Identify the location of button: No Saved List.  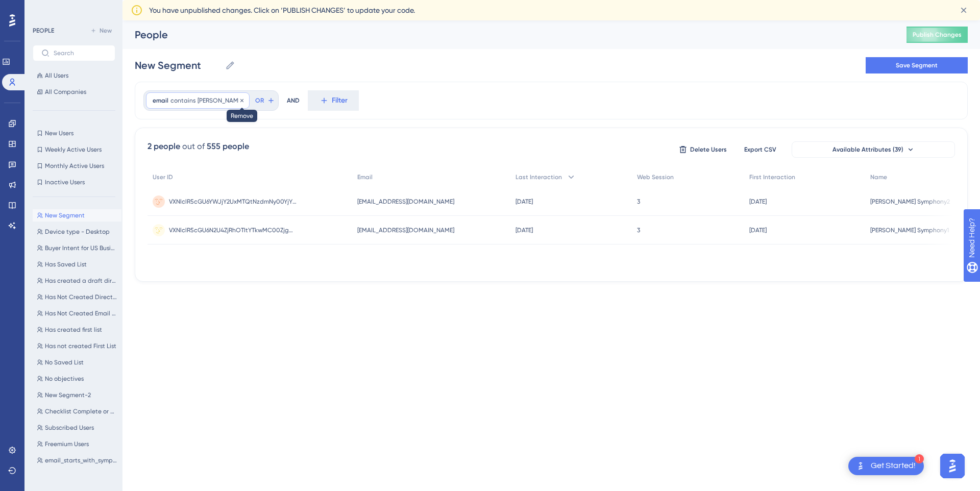
(77, 362).